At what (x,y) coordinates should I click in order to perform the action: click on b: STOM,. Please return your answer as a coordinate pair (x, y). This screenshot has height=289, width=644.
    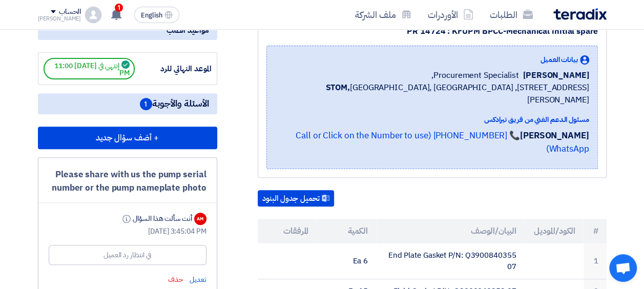
    Looking at the image, I should click on (338, 88).